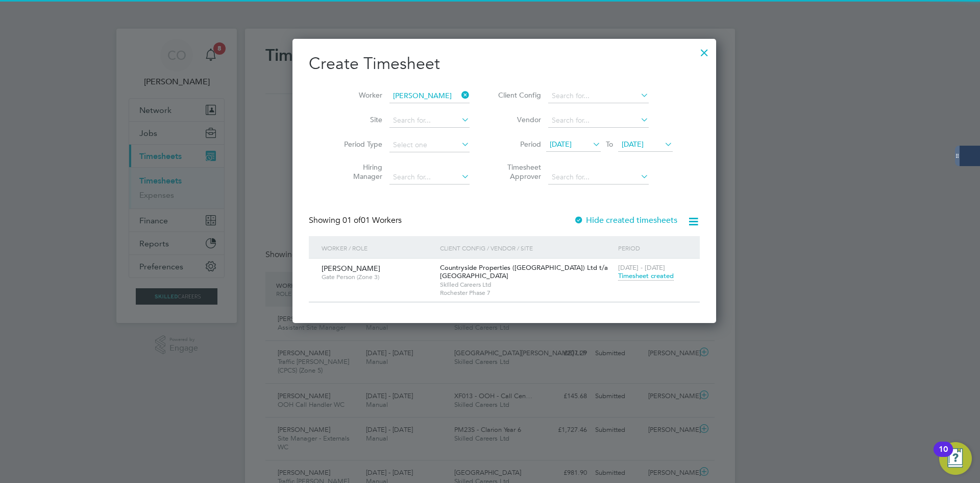 The width and height of the screenshot is (980, 483). I want to click on div: Client Config / Vendor / Site, so click(526, 248).